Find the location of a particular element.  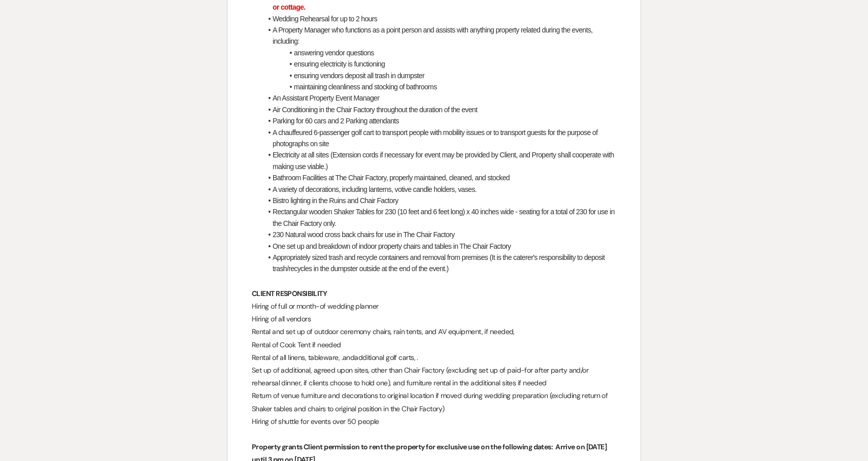

li: Air Conditioning in the Chair Factory throughout the duration of the event is located at coordinates (439, 110).